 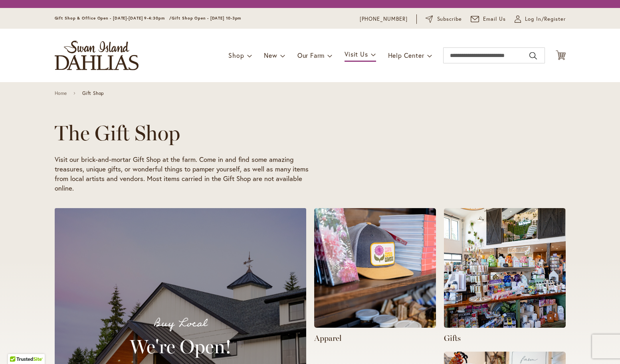 What do you see at coordinates (93, 93) in the screenshot?
I see `span: Gift Shop` at bounding box center [93, 93].